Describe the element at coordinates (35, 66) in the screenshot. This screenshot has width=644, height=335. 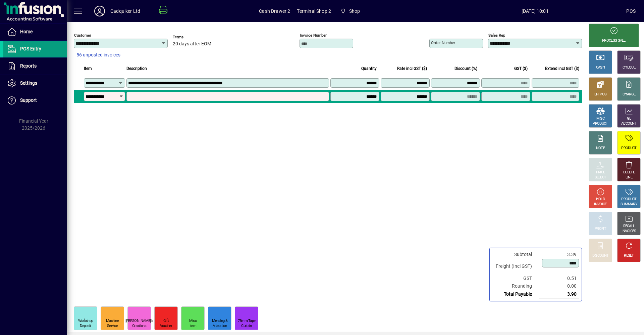
I see `a: Reports` at that location.